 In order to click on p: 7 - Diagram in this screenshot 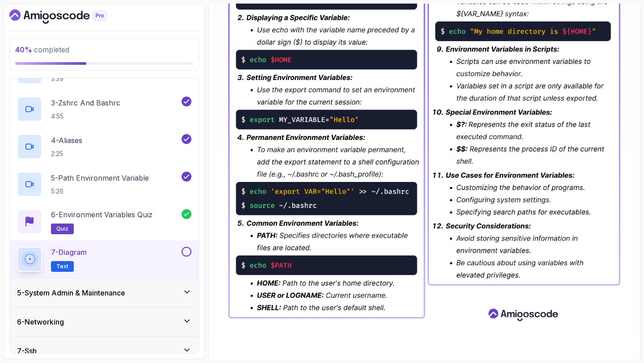, I will do `click(69, 252)`.